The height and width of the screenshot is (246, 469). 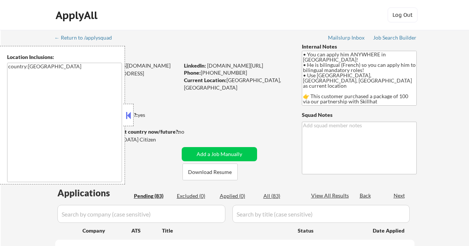 I want to click on strong: Phone:, so click(x=192, y=72).